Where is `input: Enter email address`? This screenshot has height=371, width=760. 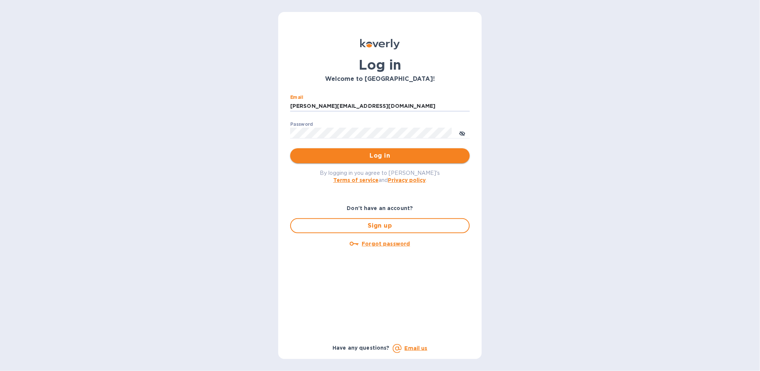 input: Enter email address is located at coordinates (380, 106).